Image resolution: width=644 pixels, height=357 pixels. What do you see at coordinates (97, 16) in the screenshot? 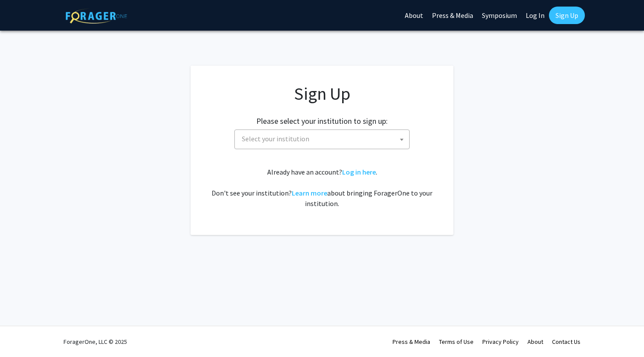
I see `img: ForagerOne Logo` at bounding box center [97, 16].